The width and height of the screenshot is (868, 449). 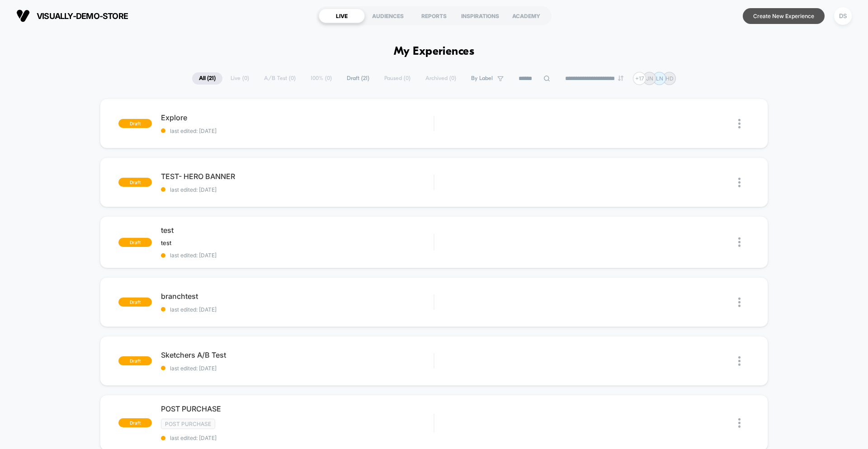 I want to click on div: AUDIENCES, so click(x=388, y=16).